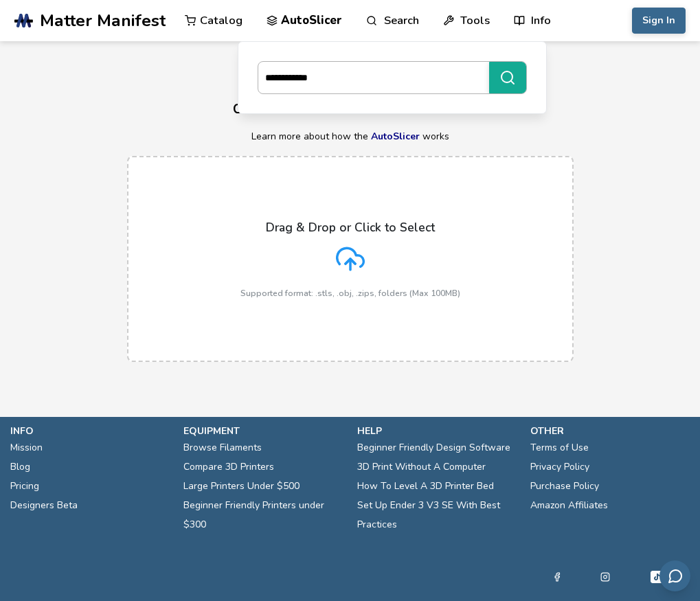  I want to click on a: Beginner Friendly Design Software, so click(433, 448).